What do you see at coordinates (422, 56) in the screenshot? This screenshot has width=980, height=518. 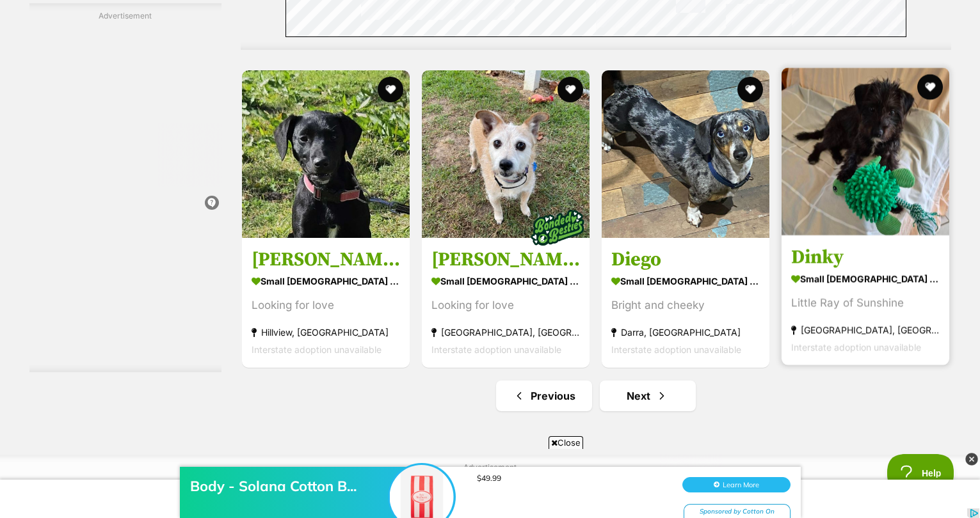 I see `img: Body - Solana Cotton B...` at bounding box center [422, 56].